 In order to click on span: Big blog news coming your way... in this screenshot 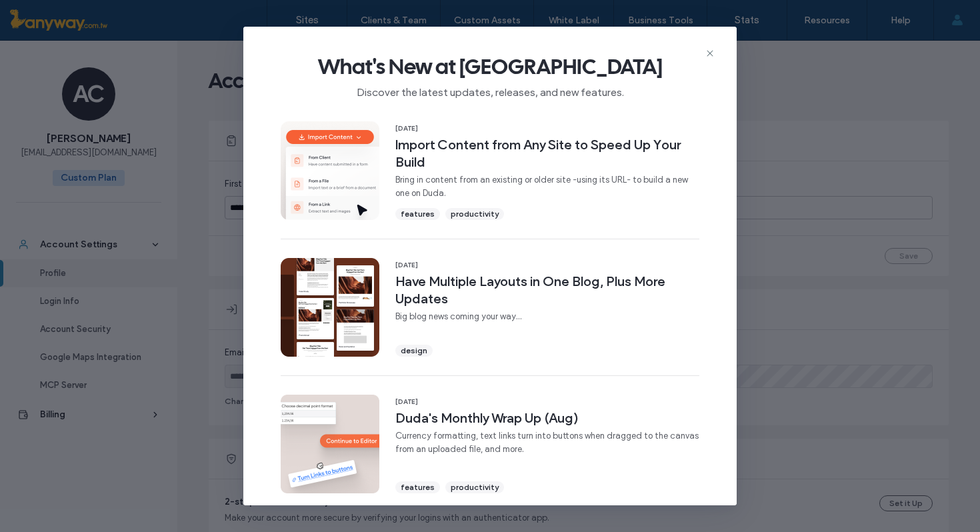, I will do `click(547, 316)`.